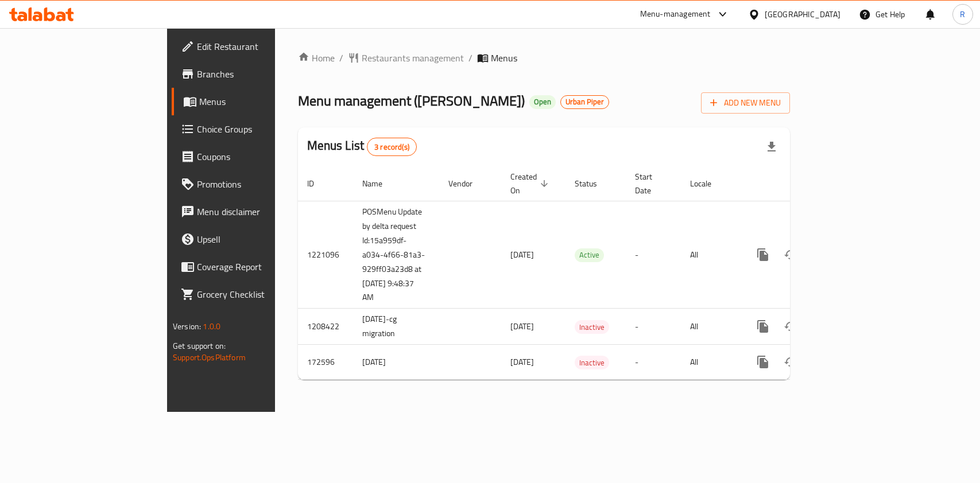 The width and height of the screenshot is (980, 483). I want to click on div: Active, so click(589, 256).